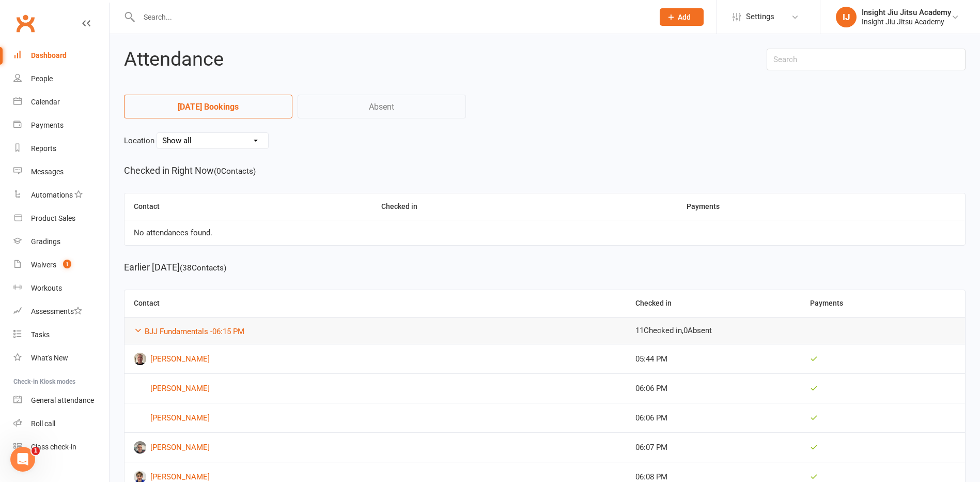 The width and height of the screenshot is (980, 482). What do you see at coordinates (43, 148) in the screenshot?
I see `div: Reports` at bounding box center [43, 148].